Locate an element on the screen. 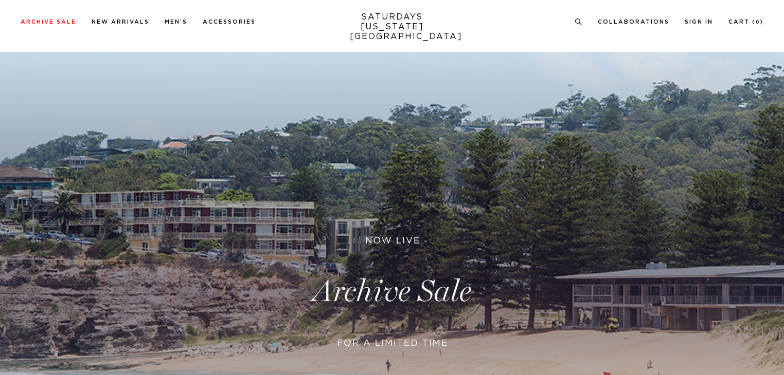 The width and height of the screenshot is (784, 375). a: Cart (0) is located at coordinates (746, 22).